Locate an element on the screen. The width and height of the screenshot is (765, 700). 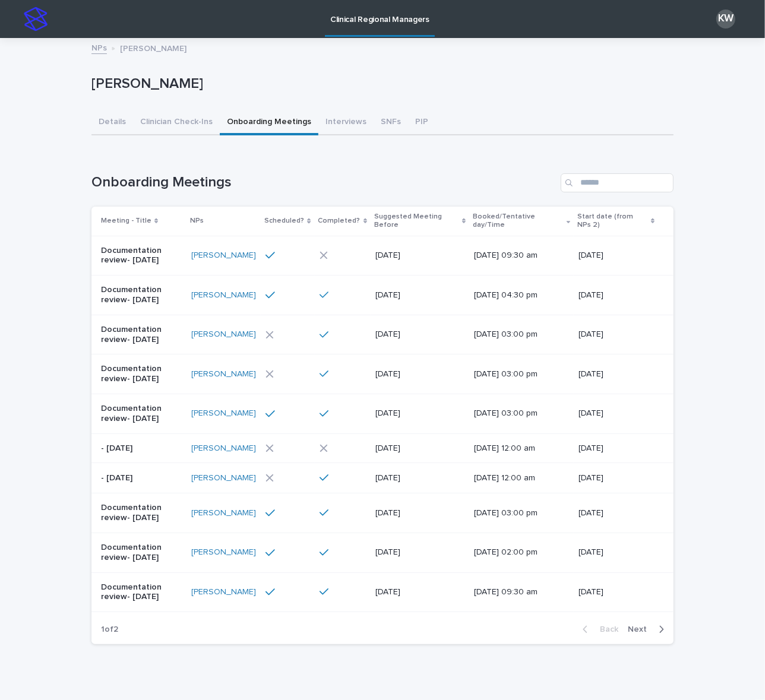
button: Details is located at coordinates (112, 123).